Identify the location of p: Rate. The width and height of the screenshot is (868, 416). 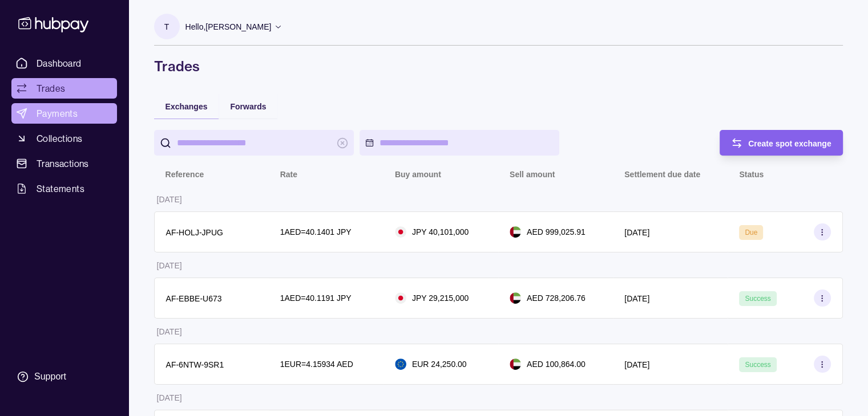
(289, 175).